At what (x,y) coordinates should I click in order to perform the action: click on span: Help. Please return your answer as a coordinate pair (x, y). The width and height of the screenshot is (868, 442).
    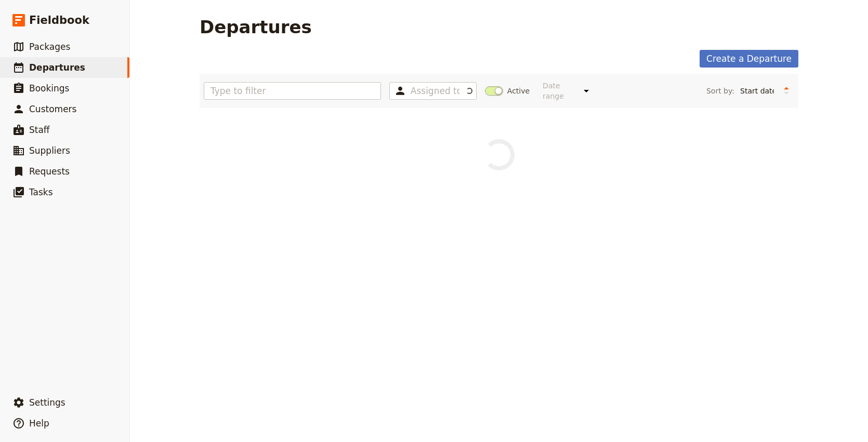
    Looking at the image, I should click on (39, 423).